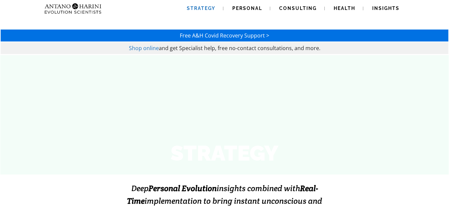 The height and width of the screenshot is (210, 449). Describe the element at coordinates (224, 36) in the screenshot. I see `a: Free A&H Covid Recovery Support >` at that location.